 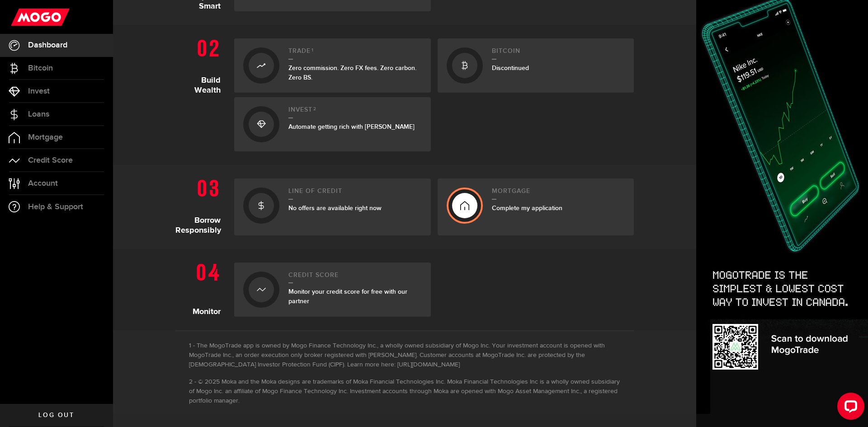 What do you see at coordinates (405, 355) in the screenshot?
I see `li: The MogoTrade app is owned by Mogo Finance Technology Inc., a wholly owned subsidiary of Mogo Inc...` at bounding box center [405, 355].